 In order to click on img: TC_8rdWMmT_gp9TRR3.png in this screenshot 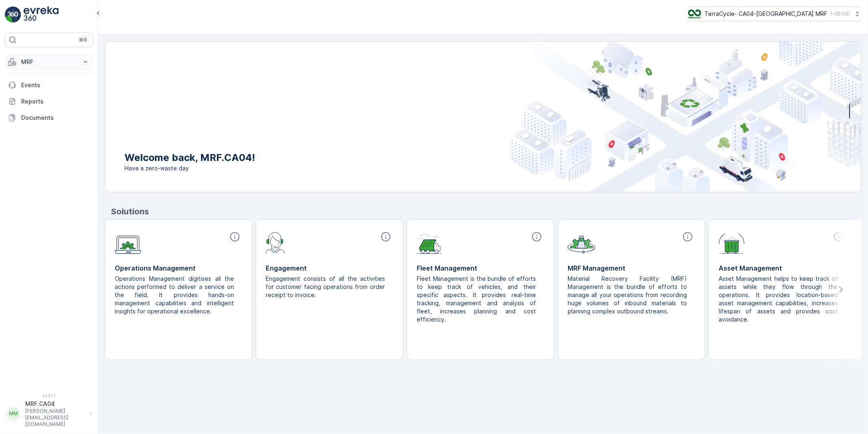, I will do `click(695, 14)`.